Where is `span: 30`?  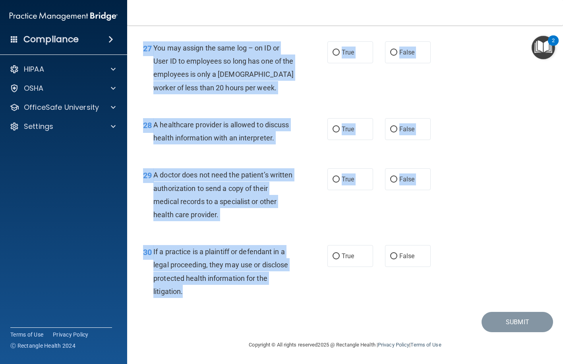 span: 30 is located at coordinates (147, 252).